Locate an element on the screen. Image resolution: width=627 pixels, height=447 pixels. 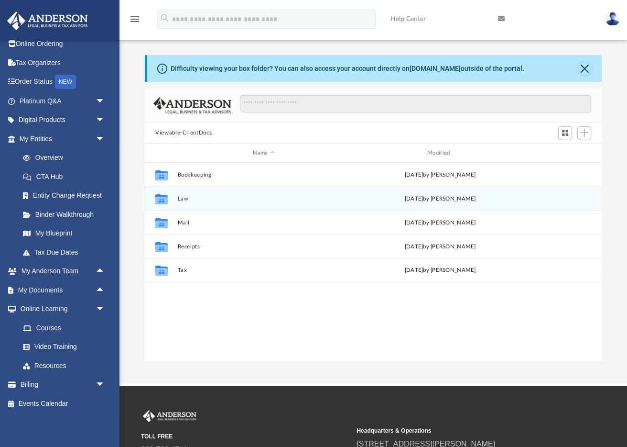
button: Mail is located at coordinates (264, 222).